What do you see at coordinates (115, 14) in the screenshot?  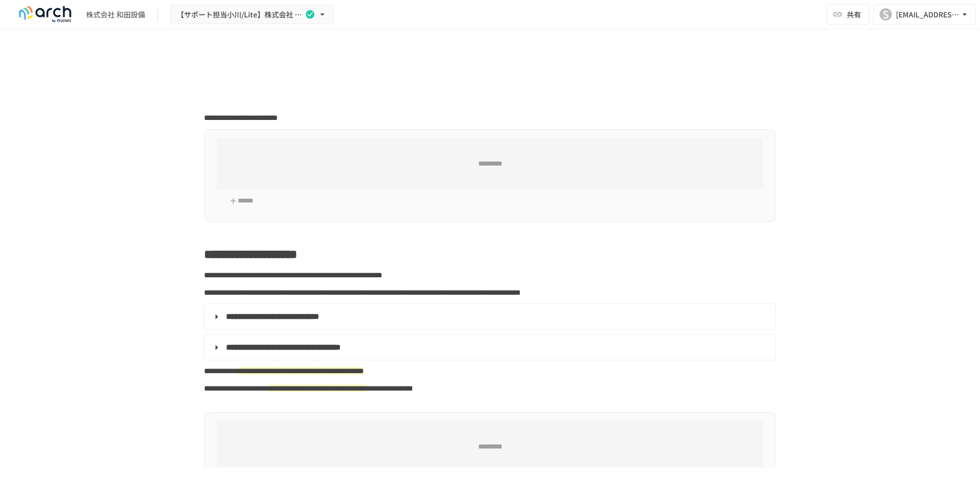 I see `div: 株式会社 和田設備` at bounding box center [115, 14].